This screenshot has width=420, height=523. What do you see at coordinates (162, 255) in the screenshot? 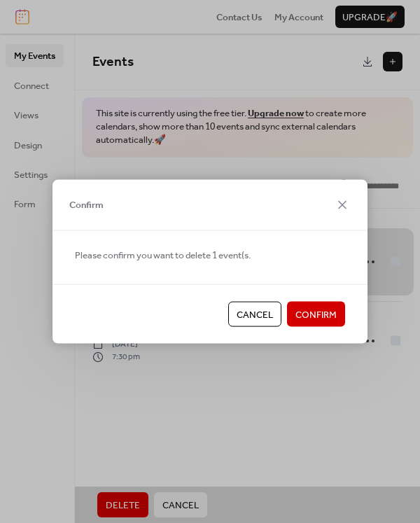
I see `span: Please confirm you want to delete 1 event(s.` at bounding box center [162, 255].